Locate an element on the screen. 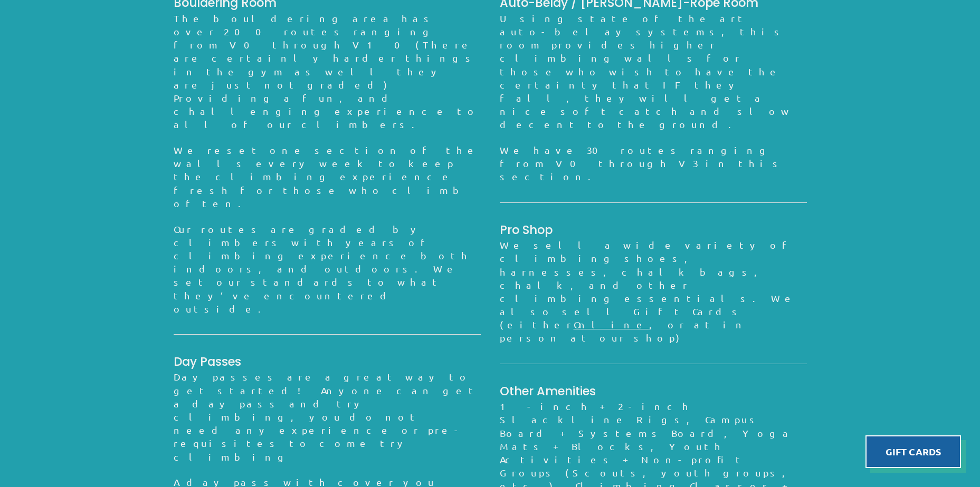 The height and width of the screenshot is (487, 980). p: The bouldering area has over 200 routes ranging from V0 through V10(There are certainly harder th... is located at coordinates (327, 71).